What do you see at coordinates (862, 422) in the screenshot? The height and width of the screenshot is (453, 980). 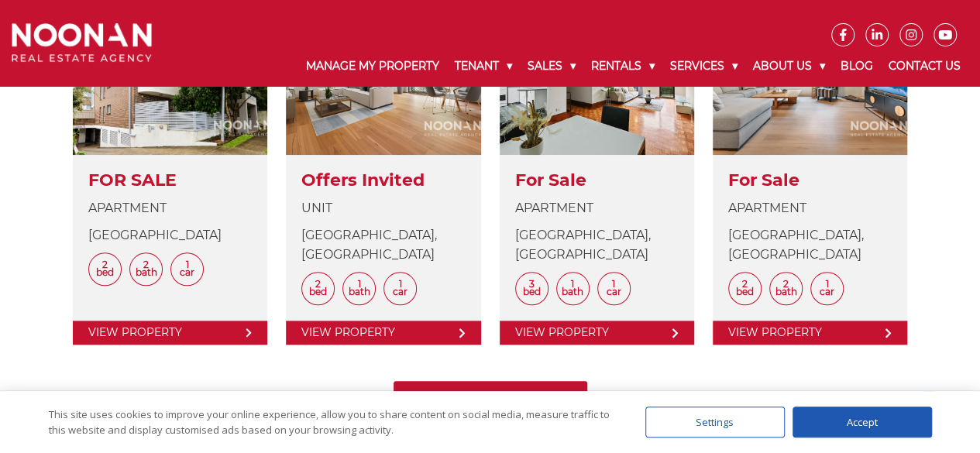 I see `div: Accept` at bounding box center [862, 422].